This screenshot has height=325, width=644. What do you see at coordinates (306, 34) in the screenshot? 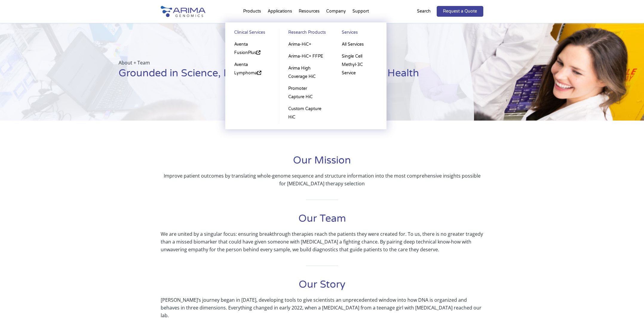
I see `a: Research Products` at bounding box center [306, 34].